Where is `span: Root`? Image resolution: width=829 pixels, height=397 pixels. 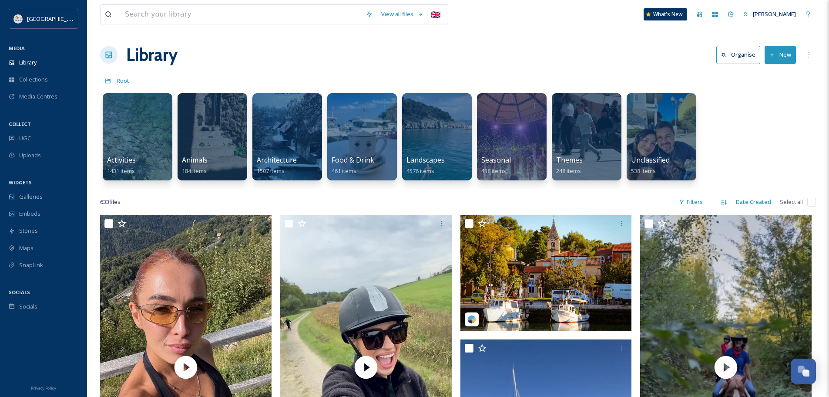
span: Root is located at coordinates (123, 81).